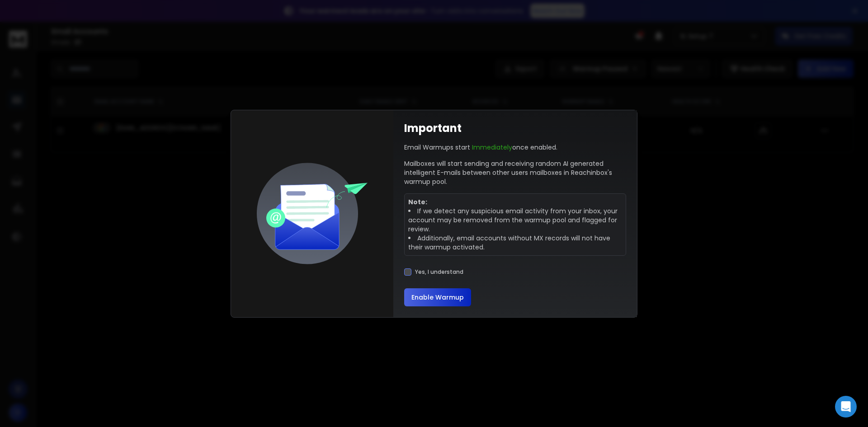 The height and width of the screenshot is (427, 868). Describe the element at coordinates (515, 172) in the screenshot. I see `p: Mailboxes will start sending and receiving random AI generated intelligent E-mails between other ...` at that location.